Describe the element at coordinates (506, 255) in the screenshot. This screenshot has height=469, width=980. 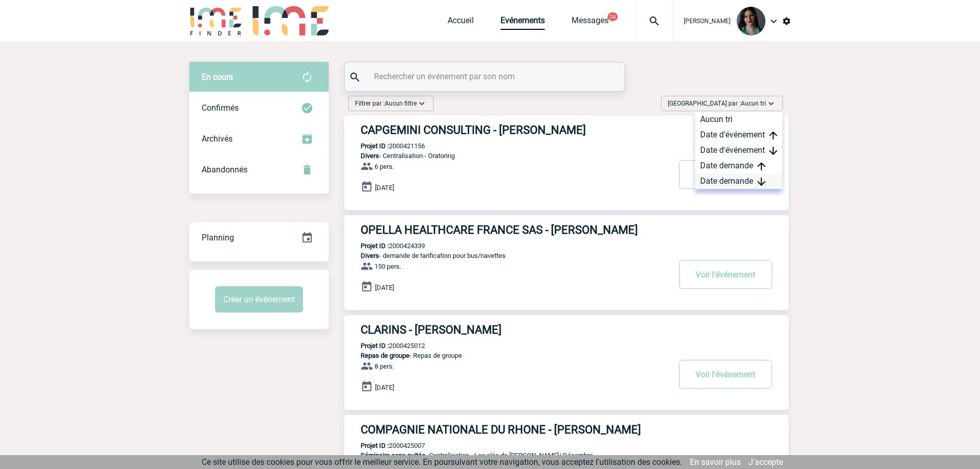
I see `p: - demande de tarification pour bus/navettes` at that location.